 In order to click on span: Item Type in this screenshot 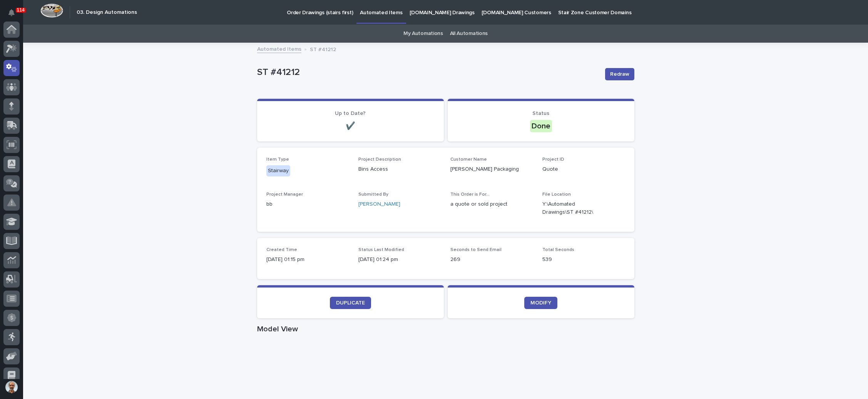, I will do `click(278, 159)`.